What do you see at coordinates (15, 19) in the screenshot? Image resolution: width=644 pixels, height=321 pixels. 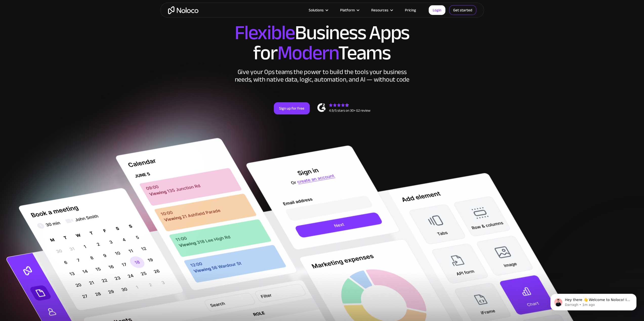 I see `img: Profile image for Darragh` at bounding box center [15, 19].